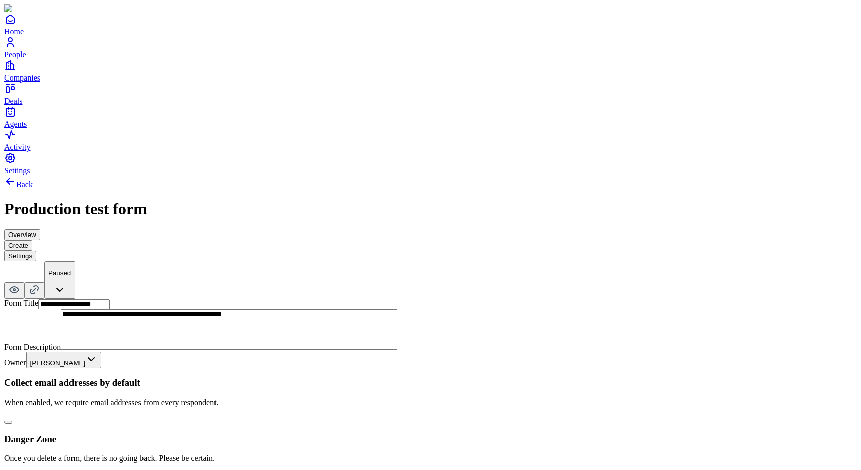  What do you see at coordinates (15, 54) in the screenshot?
I see `span: People` at bounding box center [15, 54].